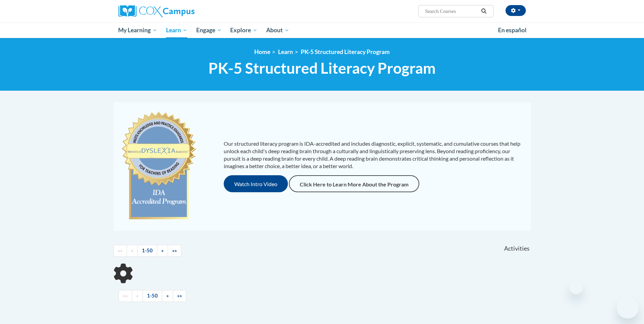 This screenshot has height=324, width=644. What do you see at coordinates (159, 167) in the screenshot?
I see `img: c477cda6-e343-453b-bfce-d6f9e9818e1c.png` at bounding box center [159, 167].